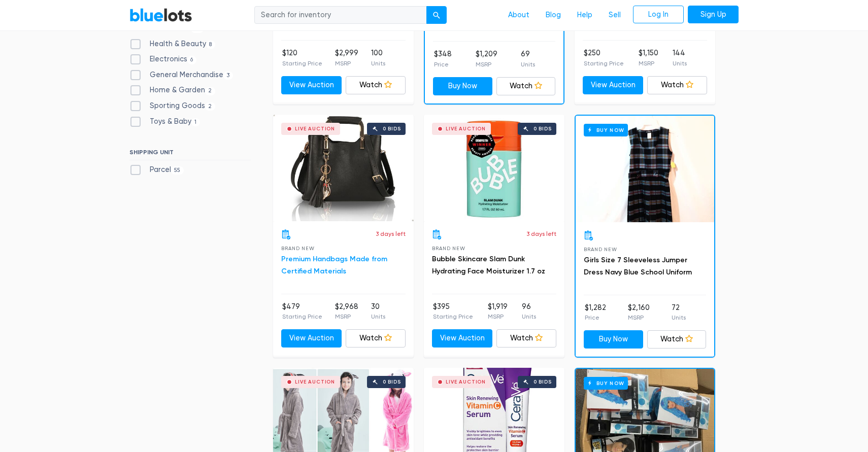  Describe the element at coordinates (211, 44) in the screenshot. I see `span: 8` at that location.